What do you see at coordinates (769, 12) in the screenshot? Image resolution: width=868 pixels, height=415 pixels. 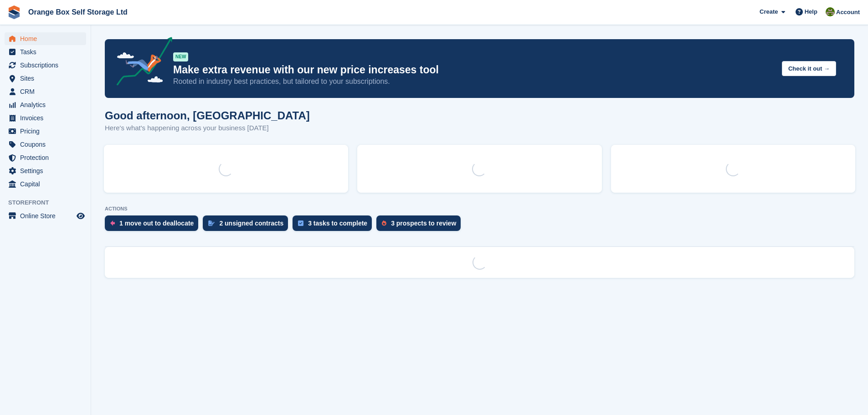 I see `span: Create` at bounding box center [769, 12].